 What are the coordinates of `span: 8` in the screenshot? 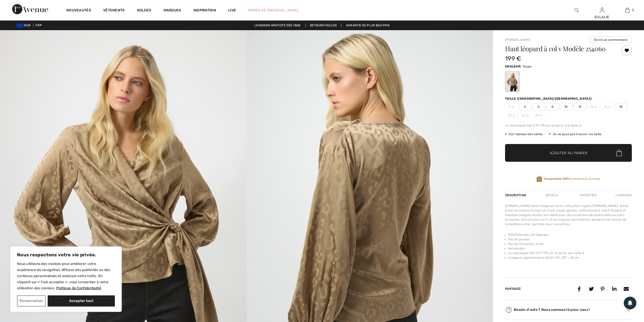 It's located at (552, 107).